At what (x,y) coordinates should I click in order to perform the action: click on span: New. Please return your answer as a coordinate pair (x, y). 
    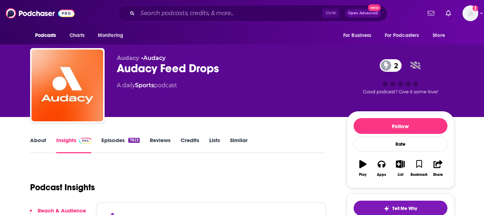
    Looking at the image, I should click on (374, 8).